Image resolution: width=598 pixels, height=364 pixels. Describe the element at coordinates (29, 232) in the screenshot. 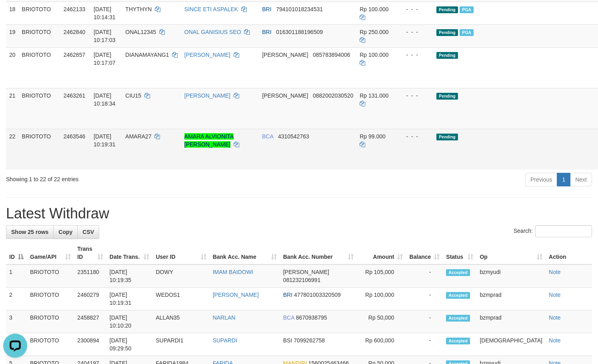

I see `span: Show 25 rows` at that location.